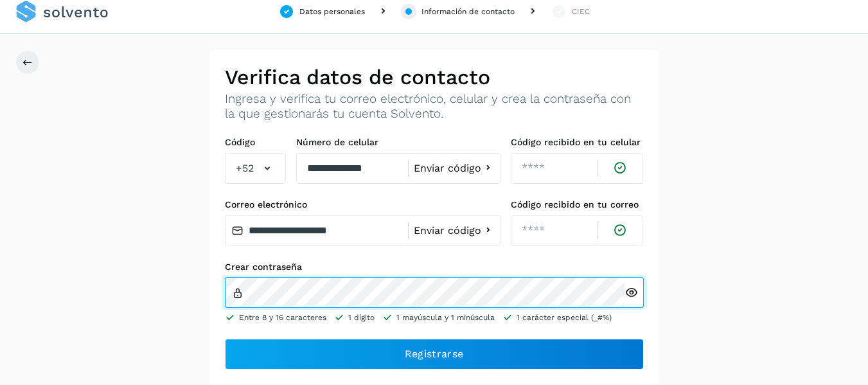 The height and width of the screenshot is (385, 868). What do you see at coordinates (362, 205) in the screenshot?
I see `label: Correo electrónico` at bounding box center [362, 205].